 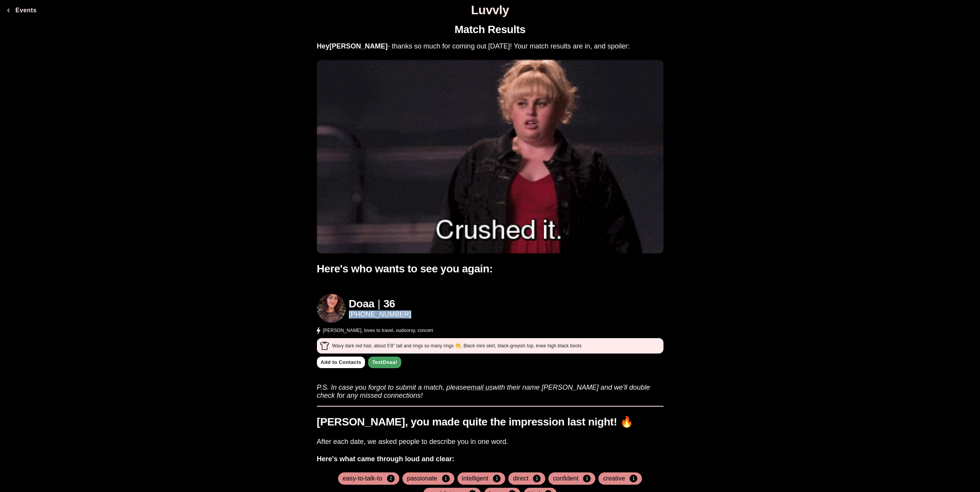 What do you see at coordinates (490, 10) in the screenshot?
I see `h1: Luvvly` at bounding box center [490, 10].